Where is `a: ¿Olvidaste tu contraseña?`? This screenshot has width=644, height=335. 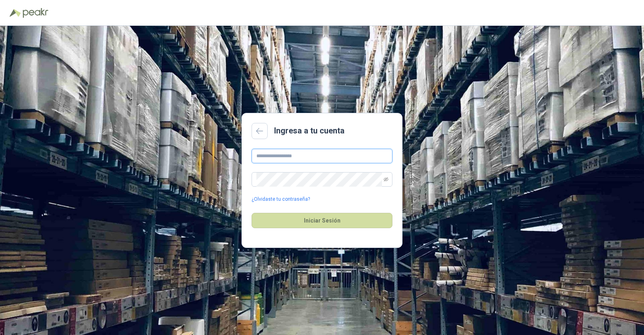 a: ¿Olvidaste tu contraseña? is located at coordinates (281, 199).